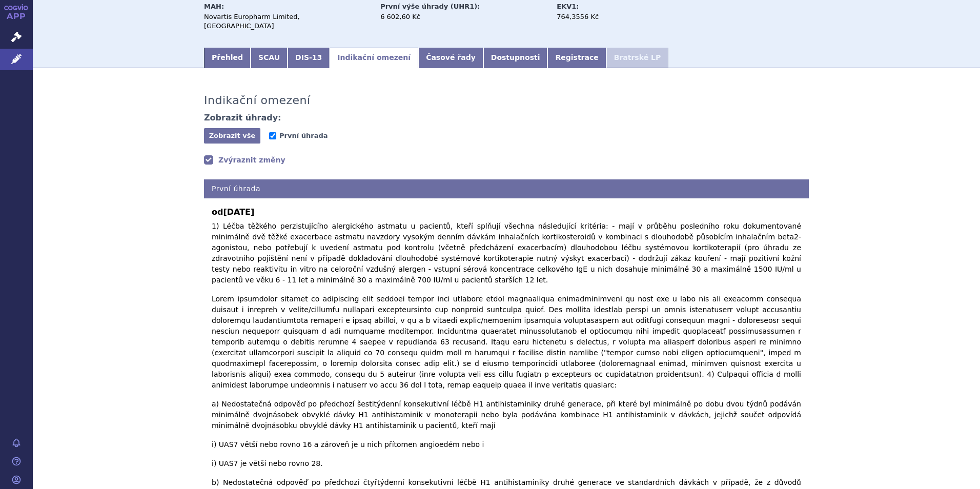 This screenshot has height=489, width=980. Describe the element at coordinates (245, 160) in the screenshot. I see `a: Zvýraznit změny` at that location.